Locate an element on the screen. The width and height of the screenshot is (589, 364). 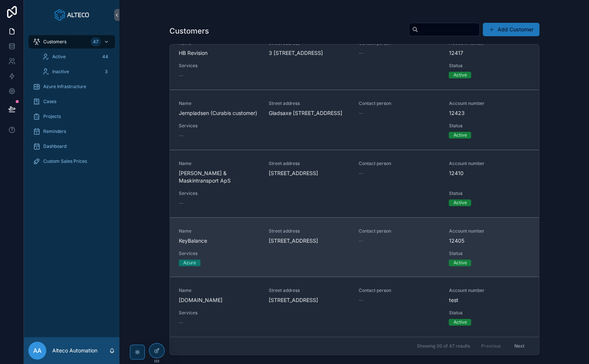
div: Azure is located at coordinates (190, 263).